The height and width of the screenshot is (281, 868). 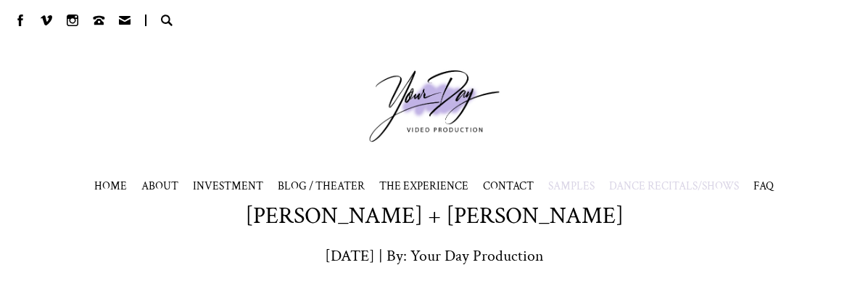 What do you see at coordinates (509, 186) in the screenshot?
I see `a: CONTACT` at bounding box center [509, 186].